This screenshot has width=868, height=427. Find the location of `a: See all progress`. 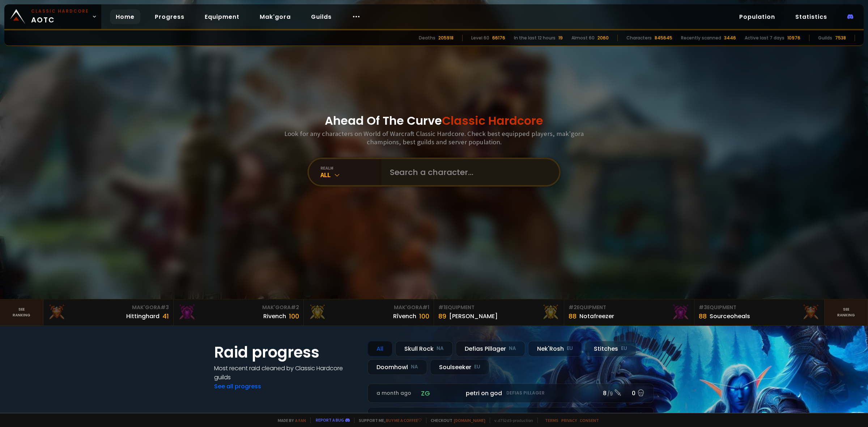

a: See all progress is located at coordinates (238, 386).